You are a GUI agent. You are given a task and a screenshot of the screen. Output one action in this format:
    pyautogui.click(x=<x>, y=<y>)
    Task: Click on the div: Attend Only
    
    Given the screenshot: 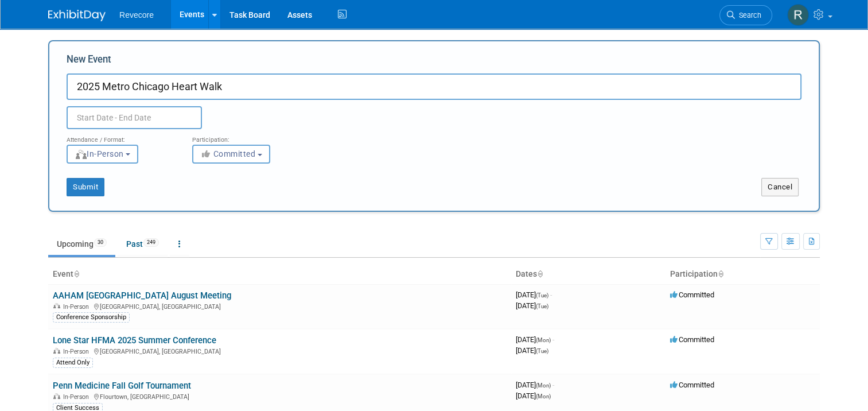 What is the action you would take?
    pyautogui.click(x=73, y=363)
    